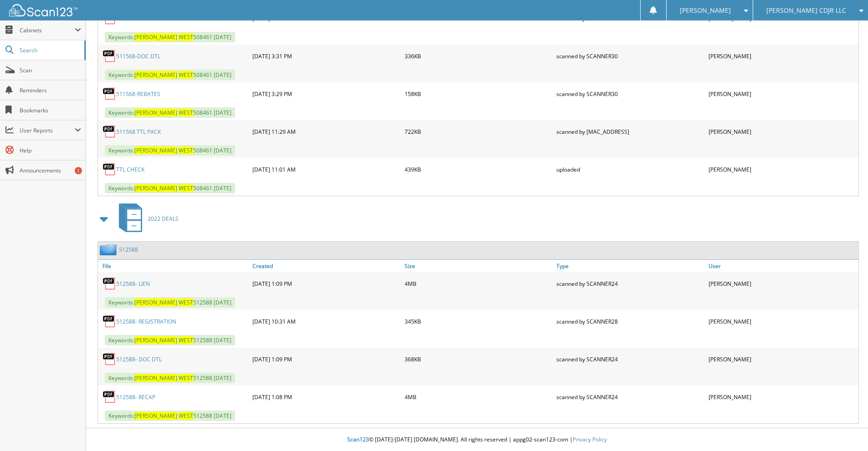  Describe the element at coordinates (109, 249) in the screenshot. I see `img: folder2.png` at that location.